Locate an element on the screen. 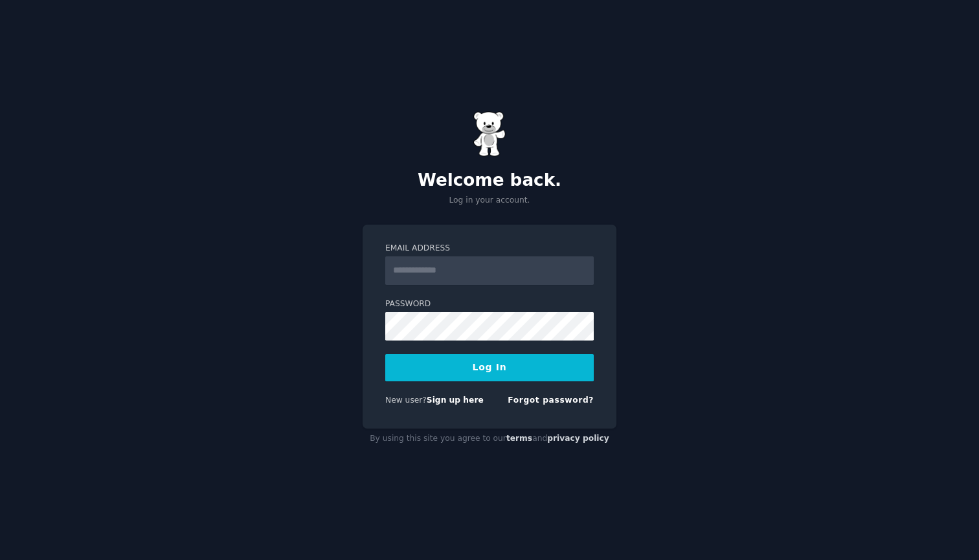  div: By using this site you agree to our and is located at coordinates (490, 439).